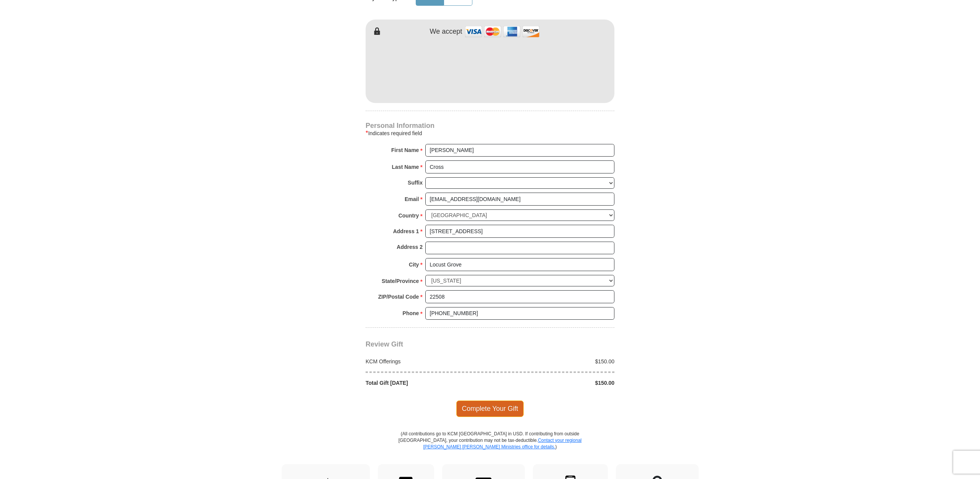  Describe the element at coordinates (399, 296) in the screenshot. I see `strong: ZIP/Postal Code` at that location.